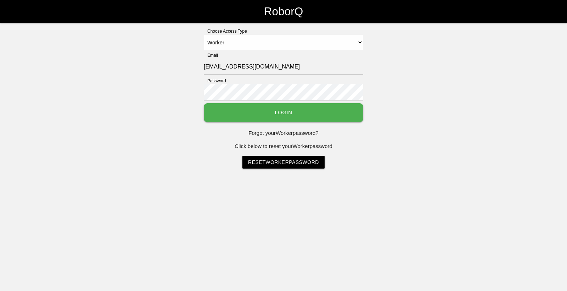 This screenshot has height=291, width=567. What do you see at coordinates (284, 133) in the screenshot?
I see `p: Forgot your Worker password?` at bounding box center [284, 133].